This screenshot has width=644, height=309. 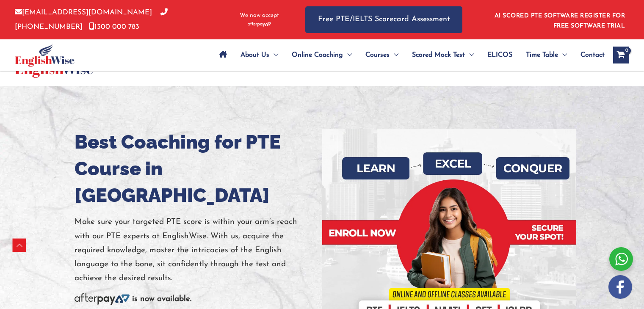 What do you see at coordinates (45, 55) in the screenshot?
I see `img: cropped-ew-logo` at bounding box center [45, 55].